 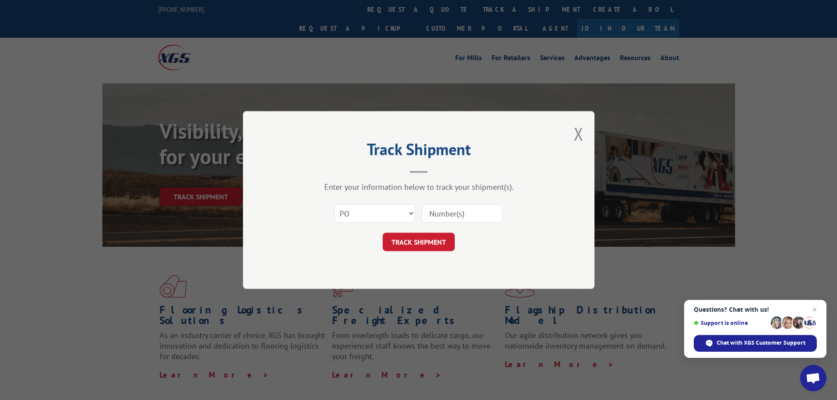 What do you see at coordinates (815, 310) in the screenshot?
I see `span: Close chat` at bounding box center [815, 310].